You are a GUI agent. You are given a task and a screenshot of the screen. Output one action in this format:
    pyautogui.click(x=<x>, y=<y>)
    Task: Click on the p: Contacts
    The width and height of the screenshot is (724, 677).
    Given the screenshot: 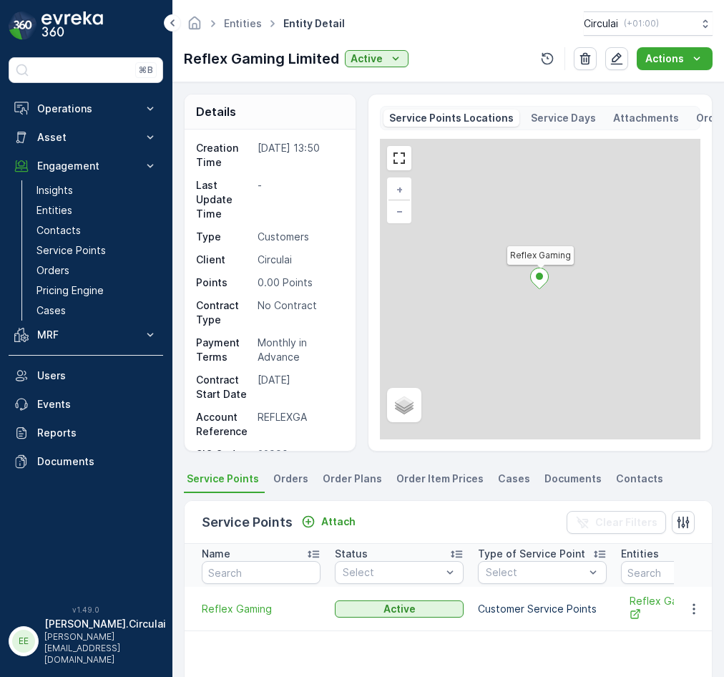 What is the action you would take?
    pyautogui.click(x=59, y=230)
    